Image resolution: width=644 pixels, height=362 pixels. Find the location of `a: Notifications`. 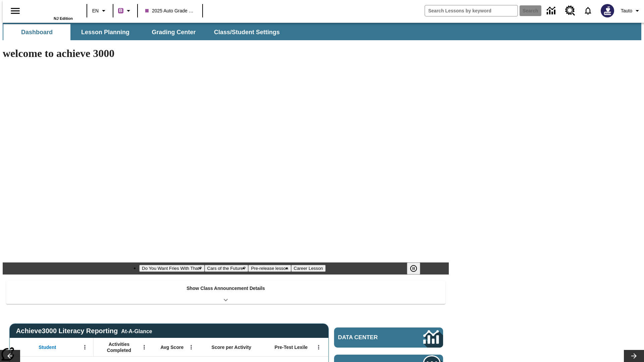

a: Notifications is located at coordinates (588, 11).